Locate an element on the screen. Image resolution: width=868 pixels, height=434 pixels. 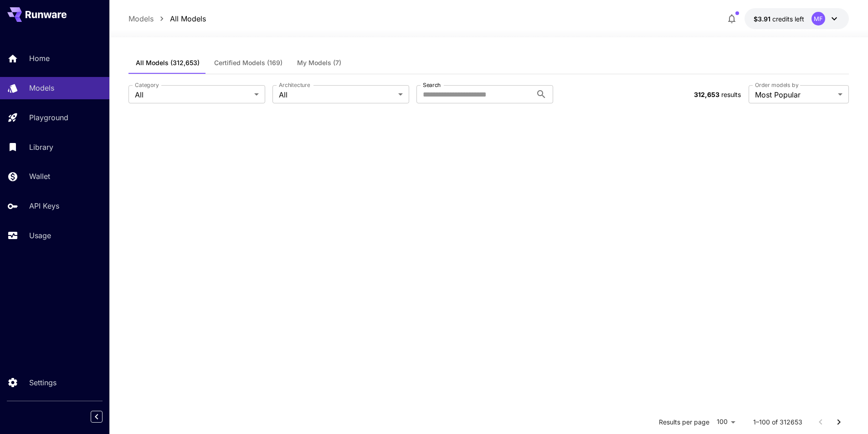
a: All Models is located at coordinates (188, 19).